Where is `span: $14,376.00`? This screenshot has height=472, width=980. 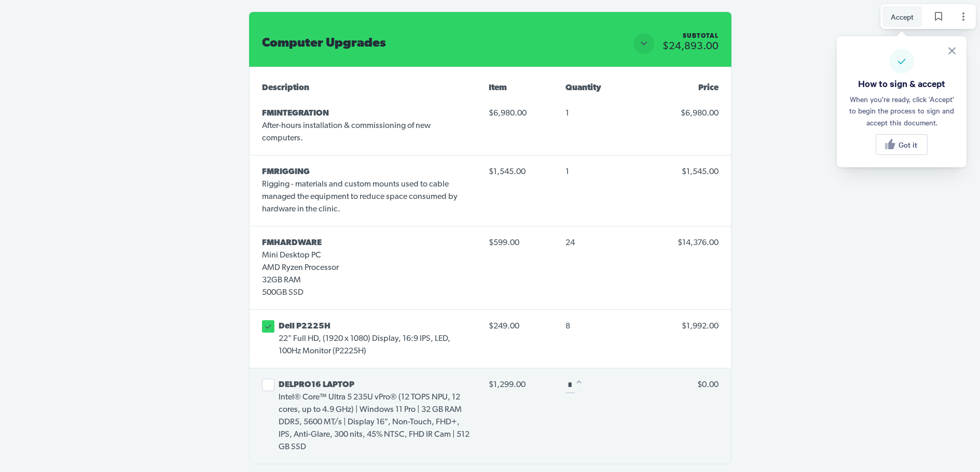 span: $14,376.00 is located at coordinates (697, 243).